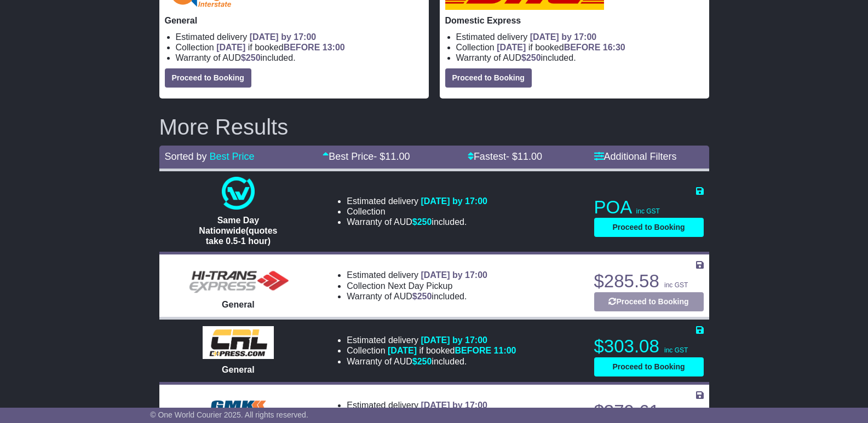 This screenshot has height=423, width=868. I want to click on a: Additional Filters, so click(635, 157).